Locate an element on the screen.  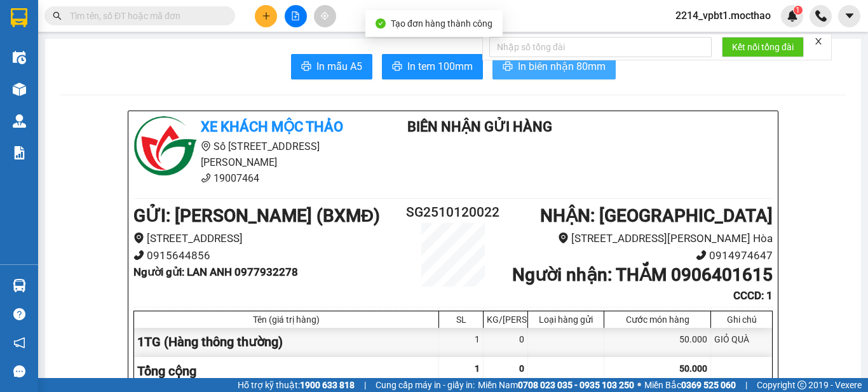
span: Miền Nam is located at coordinates (556, 384).